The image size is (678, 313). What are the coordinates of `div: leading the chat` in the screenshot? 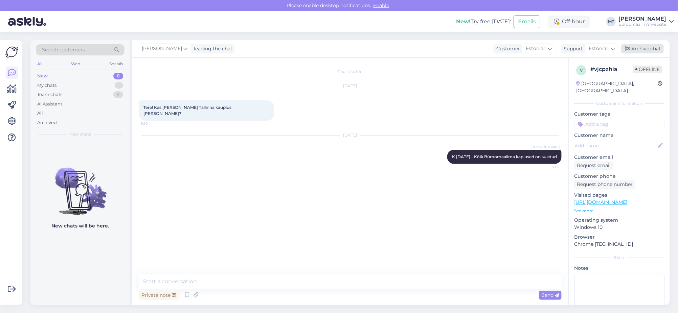 It's located at (212, 49).